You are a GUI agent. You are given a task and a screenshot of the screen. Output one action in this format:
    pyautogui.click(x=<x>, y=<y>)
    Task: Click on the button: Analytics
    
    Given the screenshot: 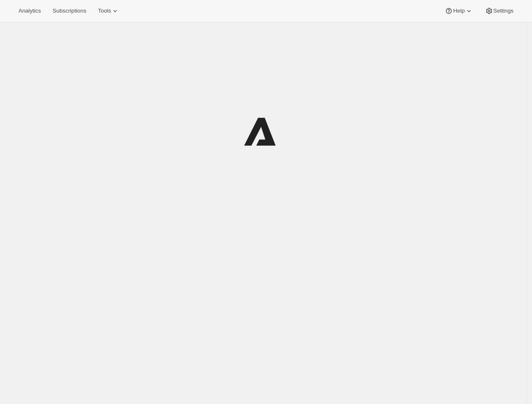 What is the action you would take?
    pyautogui.click(x=30, y=11)
    